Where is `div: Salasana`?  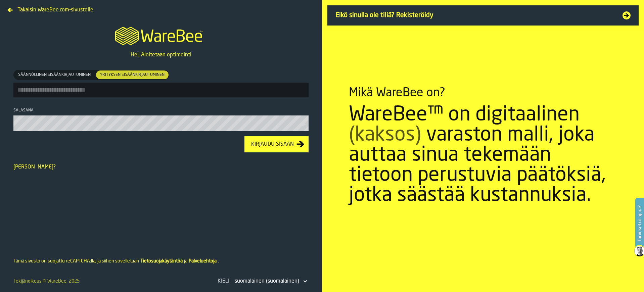
div: Salasana is located at coordinates (161, 110).